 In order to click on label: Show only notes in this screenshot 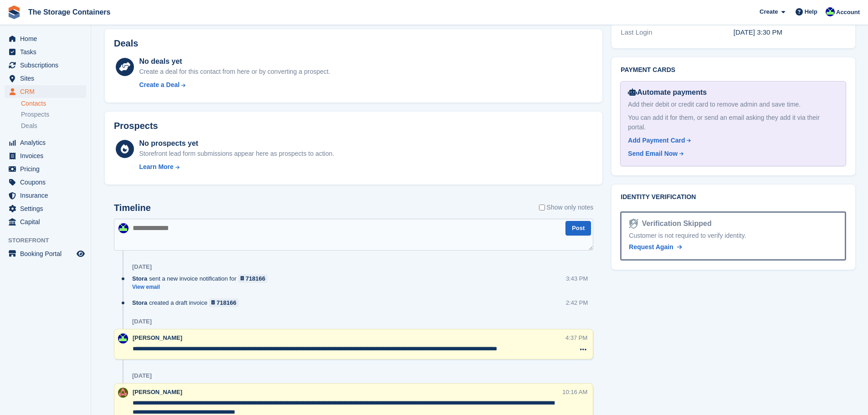, I will do `click(567, 208)`.